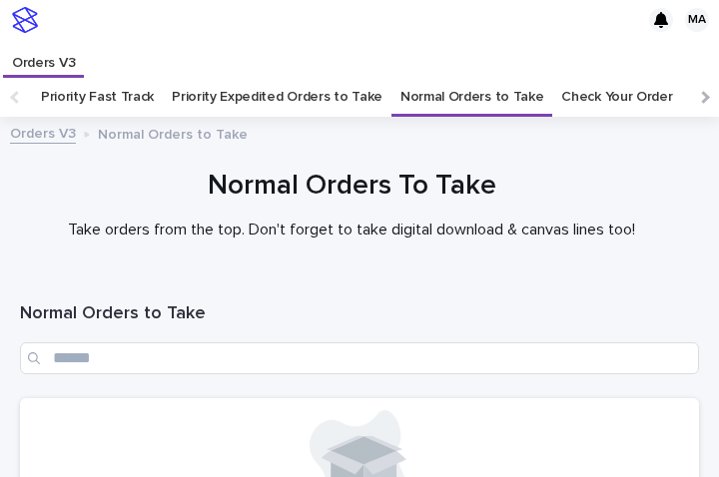 This screenshot has height=477, width=719. I want to click on a: Check Your Order, so click(616, 97).